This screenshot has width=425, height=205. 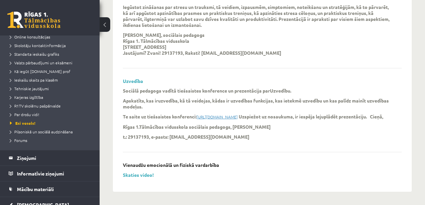 I want to click on span: Karjeras izglītība, so click(x=27, y=97).